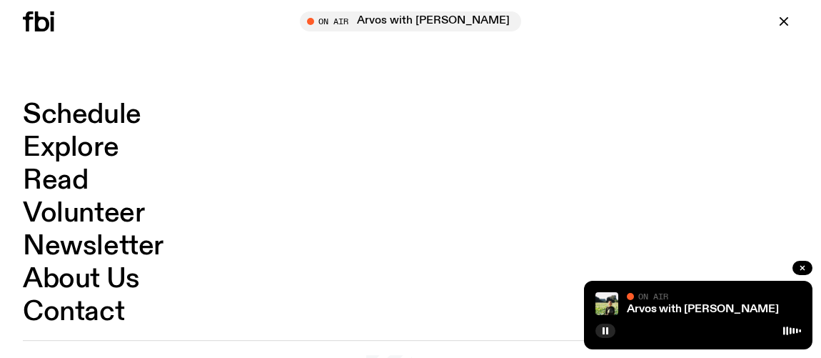 This screenshot has width=821, height=358. What do you see at coordinates (415, 21) in the screenshot?
I see `span: Tune in live` at bounding box center [415, 21].